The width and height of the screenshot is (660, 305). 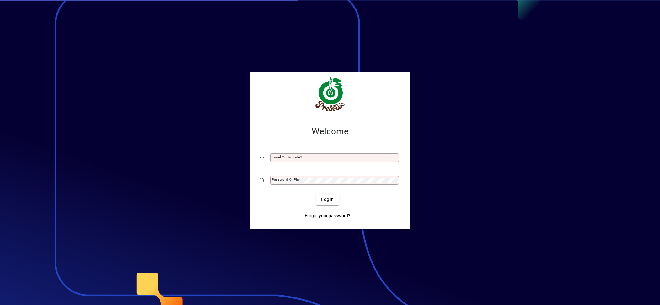 I want to click on span: Login, so click(x=327, y=199).